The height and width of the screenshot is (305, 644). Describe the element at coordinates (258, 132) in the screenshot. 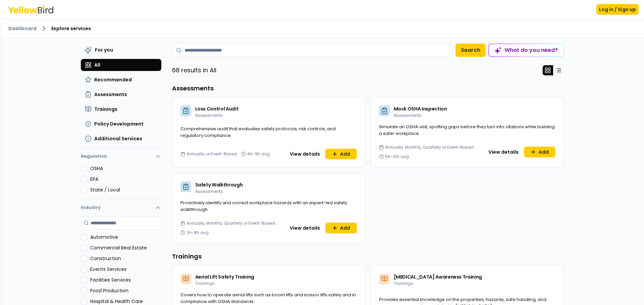

I see `span: Comprehensive audit that evaluates safety protocols, risk controls, and regulatory compliance.` at that location.